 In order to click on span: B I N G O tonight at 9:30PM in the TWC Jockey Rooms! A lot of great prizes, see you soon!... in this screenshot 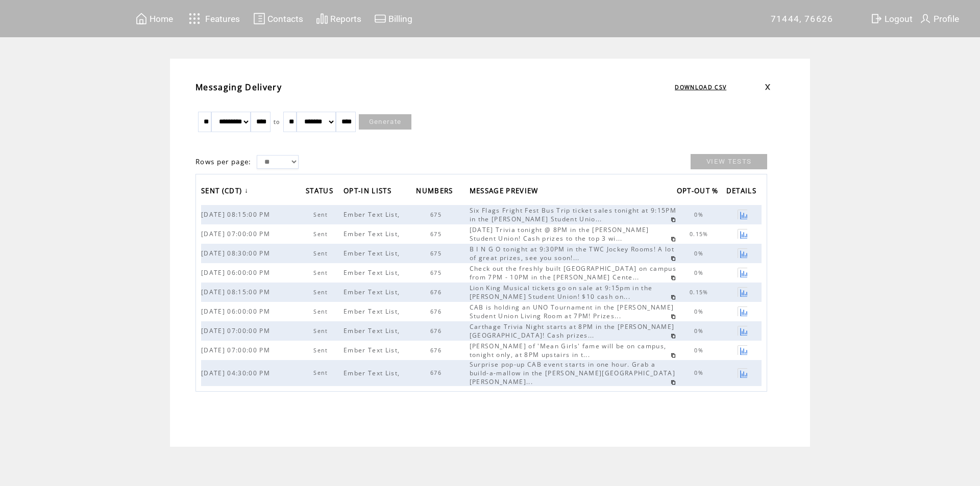, I will do `click(572, 253)`.